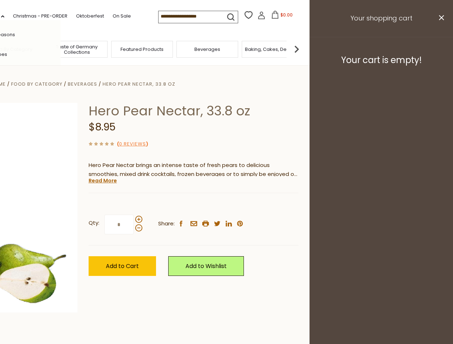 The height and width of the screenshot is (344, 453). Describe the element at coordinates (139, 84) in the screenshot. I see `a: Hero Pear Nectar, 33.8 oz` at that location.